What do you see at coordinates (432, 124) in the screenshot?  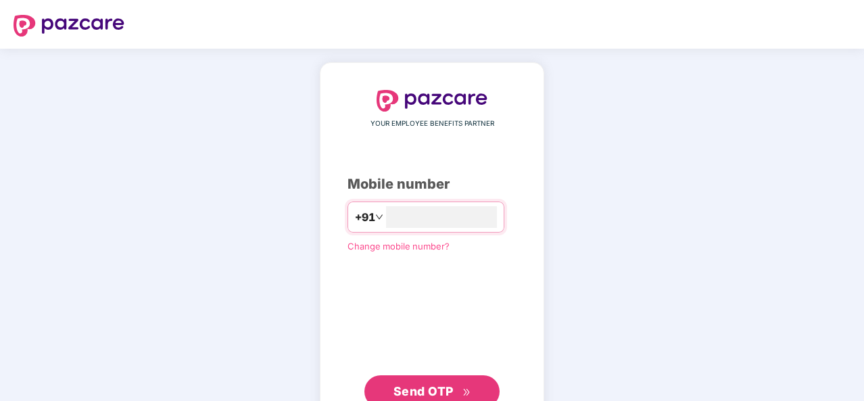 I see `span: YOUR EMPLOYEE BENEFITS PARTNER` at bounding box center [432, 124].